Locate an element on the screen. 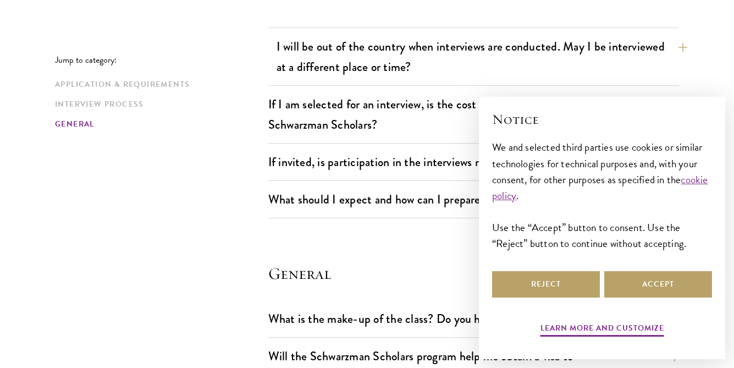  h4: General is located at coordinates (473, 273).